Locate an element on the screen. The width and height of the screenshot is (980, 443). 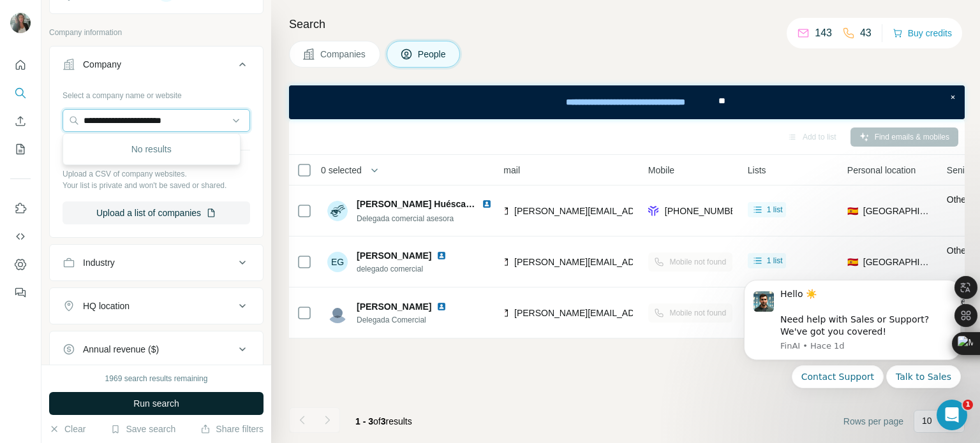
span: Email is located at coordinates (509, 170).